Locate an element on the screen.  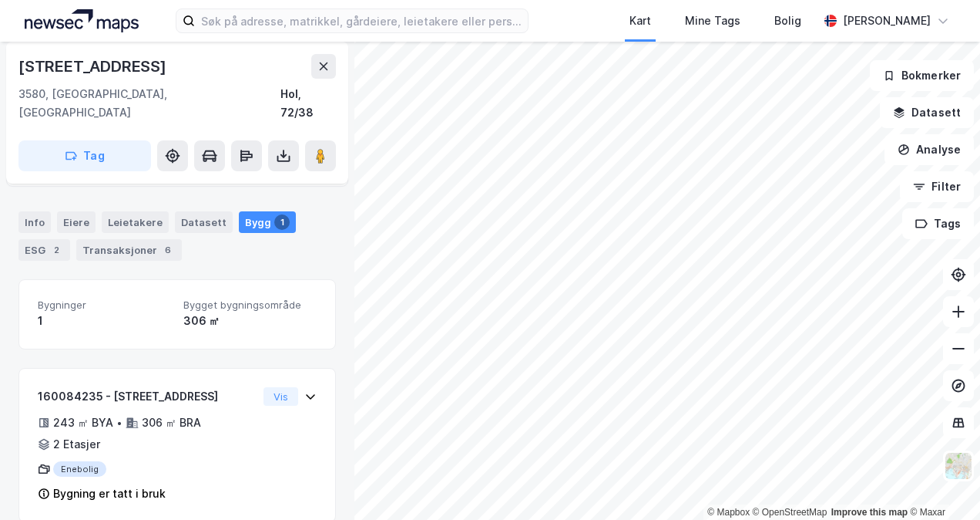
button: Datasett is located at coordinates (927, 113).